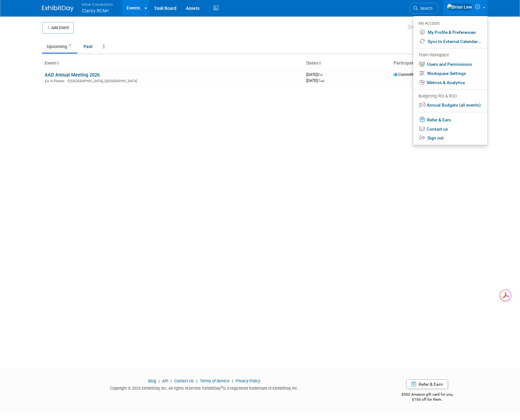 This screenshot has height=420, width=520. What do you see at coordinates (435, 63) in the screenshot?
I see `th: Participation` at bounding box center [435, 63].